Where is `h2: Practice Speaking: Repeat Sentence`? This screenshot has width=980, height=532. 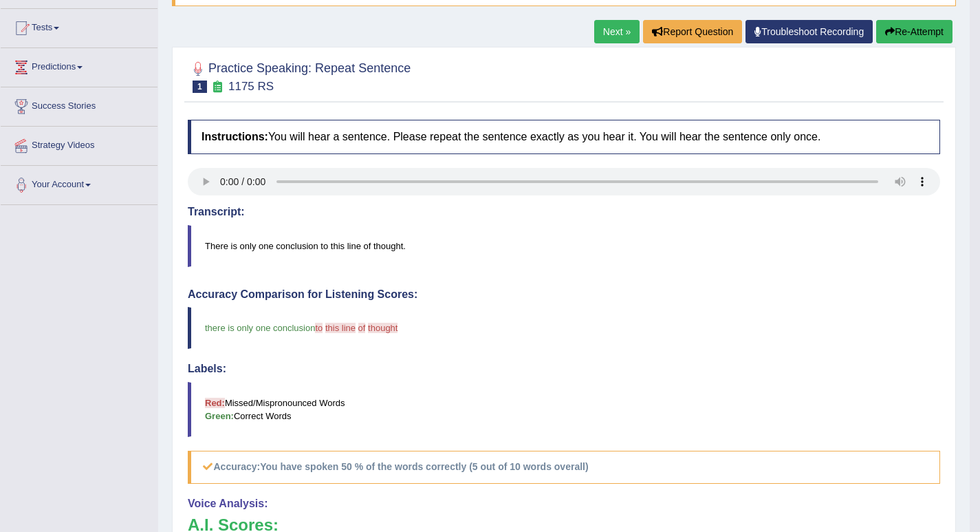
h2: Practice Speaking: Repeat Sentence is located at coordinates (299, 76).